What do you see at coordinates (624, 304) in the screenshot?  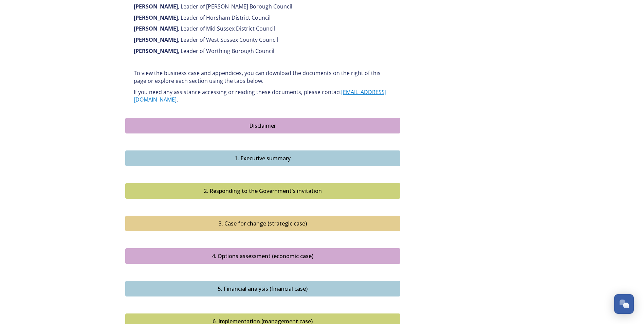 I see `button: Open Chat` at bounding box center [624, 304].